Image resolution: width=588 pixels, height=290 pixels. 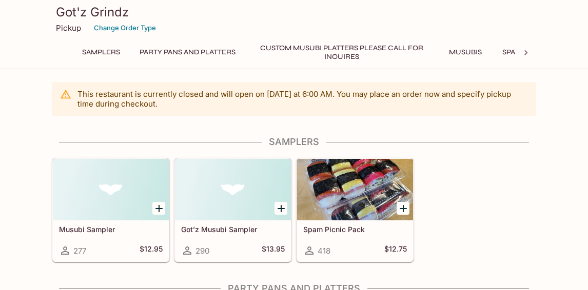 What do you see at coordinates (355, 190) in the screenshot?
I see `div: Spam Picnic Pack` at bounding box center [355, 190].